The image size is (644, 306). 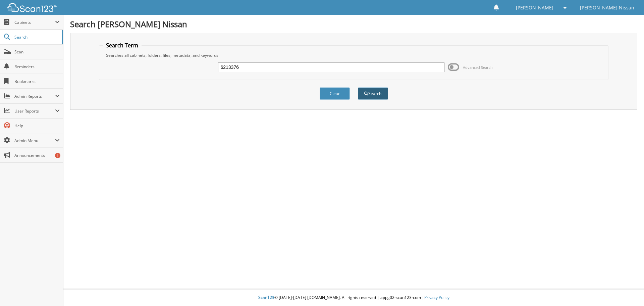 I want to click on span: Search, so click(x=37, y=37).